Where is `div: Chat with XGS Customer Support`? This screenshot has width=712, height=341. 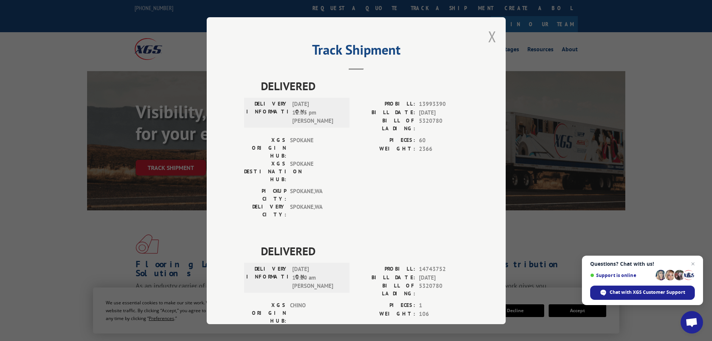 div: Chat with XGS Customer Support is located at coordinates (643, 292).